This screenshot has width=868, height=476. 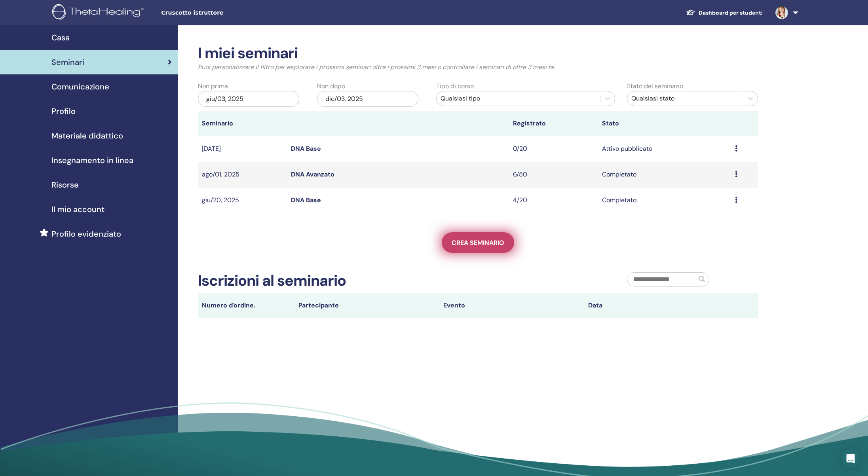 What do you see at coordinates (61, 37) in the screenshot?
I see `span: Casa` at bounding box center [61, 37].